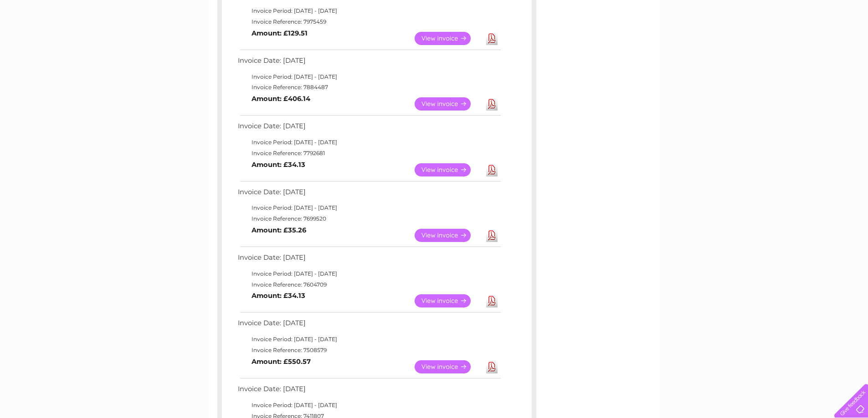 The image size is (868, 418). I want to click on a: Log out, so click(848, 42).